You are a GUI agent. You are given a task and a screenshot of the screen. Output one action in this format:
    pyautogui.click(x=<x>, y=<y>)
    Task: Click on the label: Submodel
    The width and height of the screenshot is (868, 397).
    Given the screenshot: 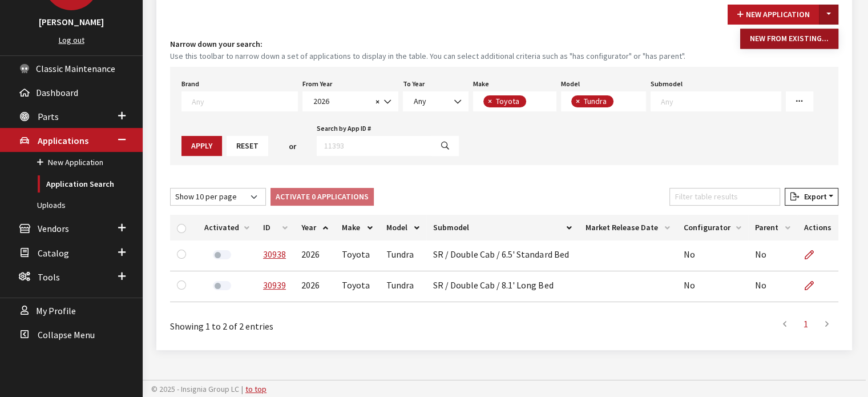 What is the action you would take?
    pyautogui.click(x=667, y=84)
    